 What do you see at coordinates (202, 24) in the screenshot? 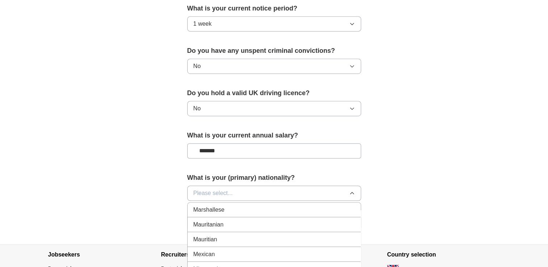
I see `span: 1 week` at bounding box center [202, 24].